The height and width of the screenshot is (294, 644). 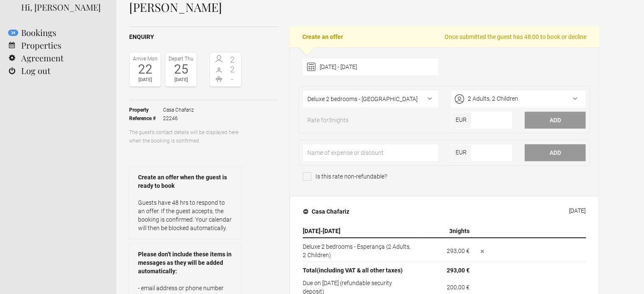 I want to click on strong: Property, so click(x=146, y=110).